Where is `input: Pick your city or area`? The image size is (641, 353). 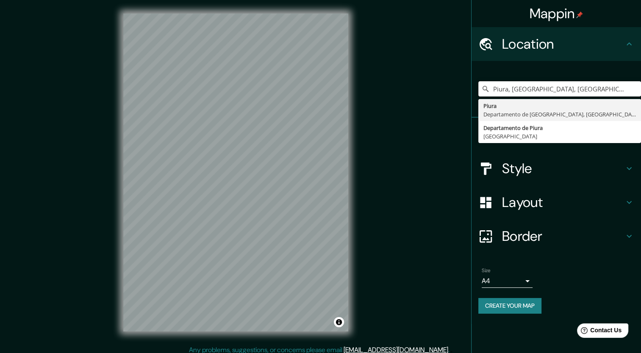 input: Pick your city or area is located at coordinates (560, 89).